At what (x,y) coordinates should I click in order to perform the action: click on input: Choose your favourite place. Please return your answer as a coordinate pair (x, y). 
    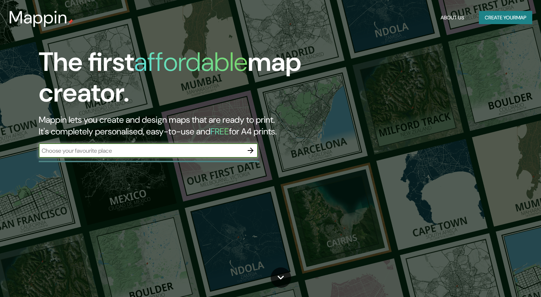
    Looking at the image, I should click on (141, 150).